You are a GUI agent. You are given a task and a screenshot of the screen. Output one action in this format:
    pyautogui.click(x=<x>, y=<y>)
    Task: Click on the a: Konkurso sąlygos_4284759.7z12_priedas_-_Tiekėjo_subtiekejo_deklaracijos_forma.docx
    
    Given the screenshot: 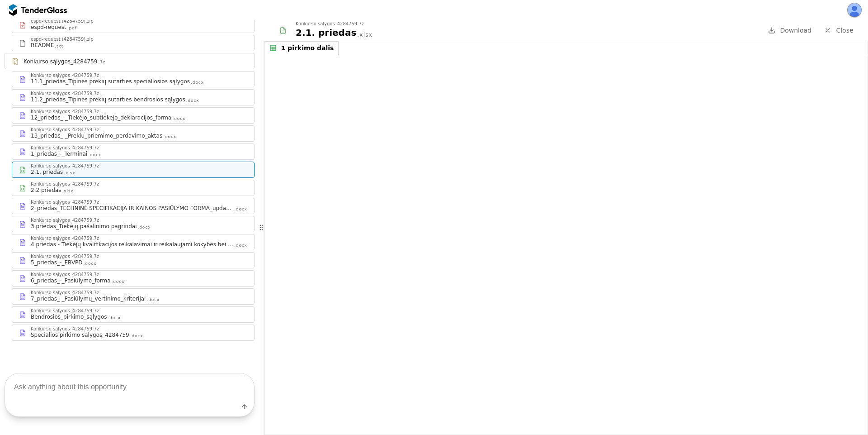 What is the action you would take?
    pyautogui.click(x=133, y=115)
    